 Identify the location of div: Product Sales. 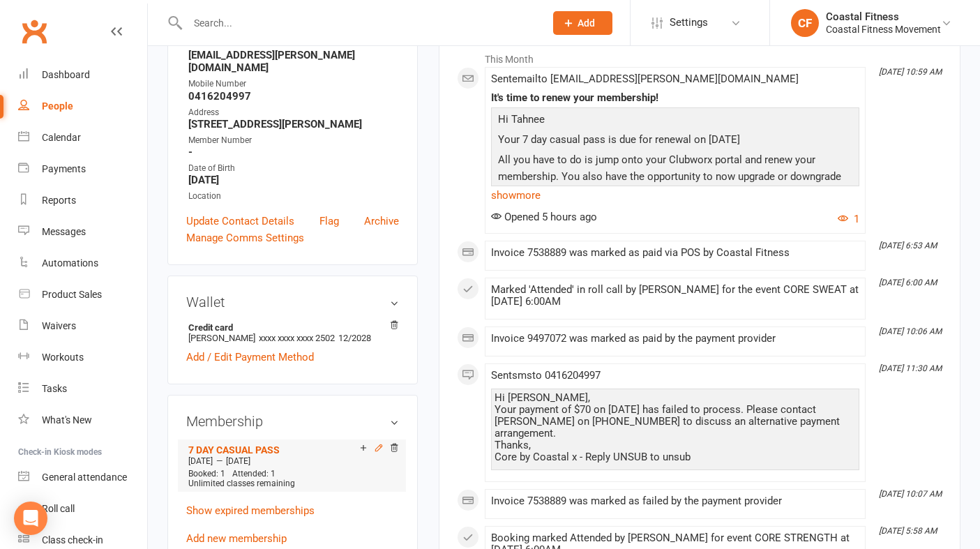
(72, 294).